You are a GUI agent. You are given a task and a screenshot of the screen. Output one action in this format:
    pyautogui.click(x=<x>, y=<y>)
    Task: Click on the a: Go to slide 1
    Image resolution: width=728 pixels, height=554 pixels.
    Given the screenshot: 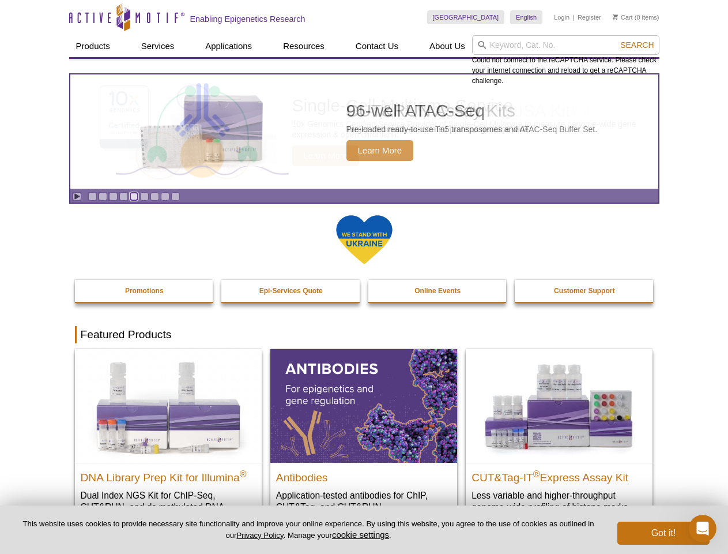 What is the action you would take?
    pyautogui.click(x=92, y=196)
    